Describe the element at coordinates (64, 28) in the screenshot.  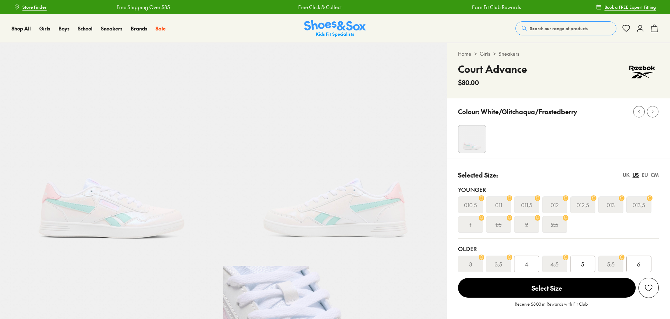
I see `a: Boys` at that location.